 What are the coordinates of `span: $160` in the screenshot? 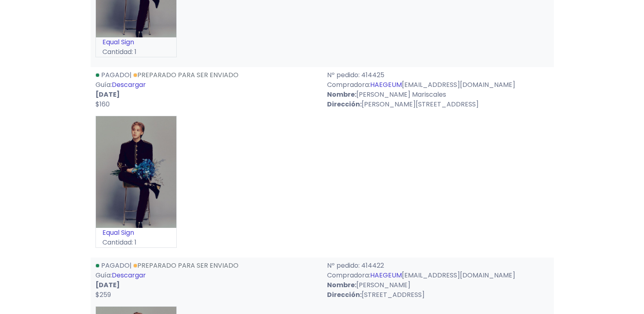 It's located at (102, 104).